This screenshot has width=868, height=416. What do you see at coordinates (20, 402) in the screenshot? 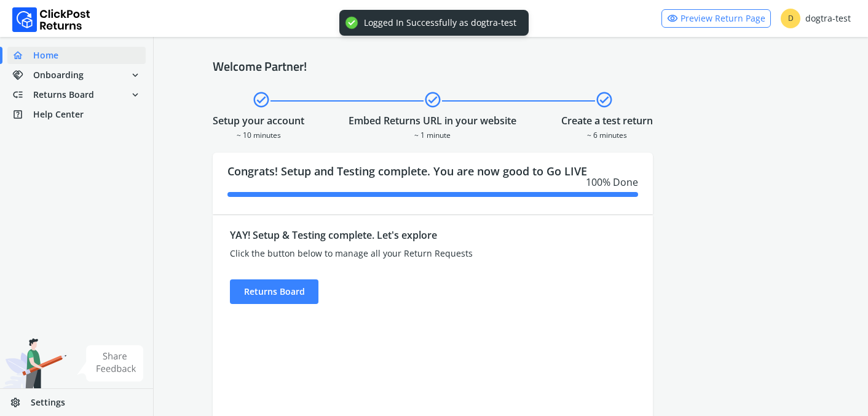
I see `span: settings` at bounding box center [20, 402].